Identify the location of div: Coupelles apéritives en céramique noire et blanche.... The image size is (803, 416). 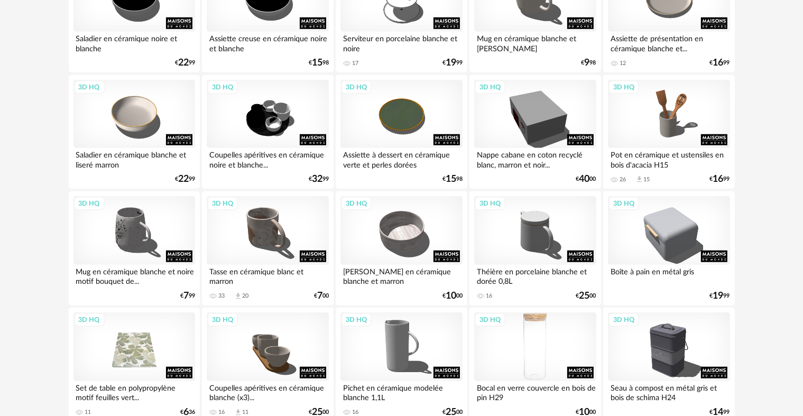
(267, 159).